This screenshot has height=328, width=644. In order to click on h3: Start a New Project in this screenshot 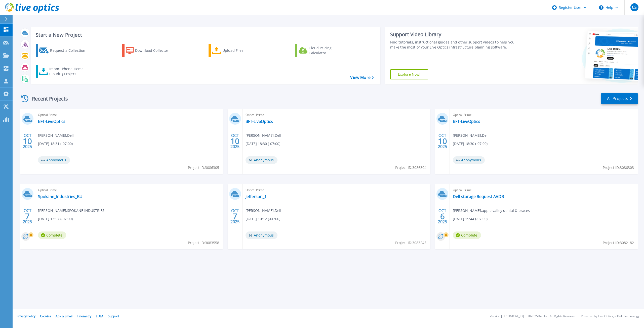, I will do `click(204, 35)`.